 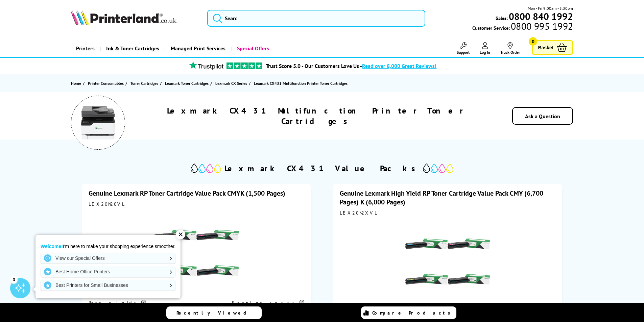 I want to click on span: Log In, so click(x=485, y=52).